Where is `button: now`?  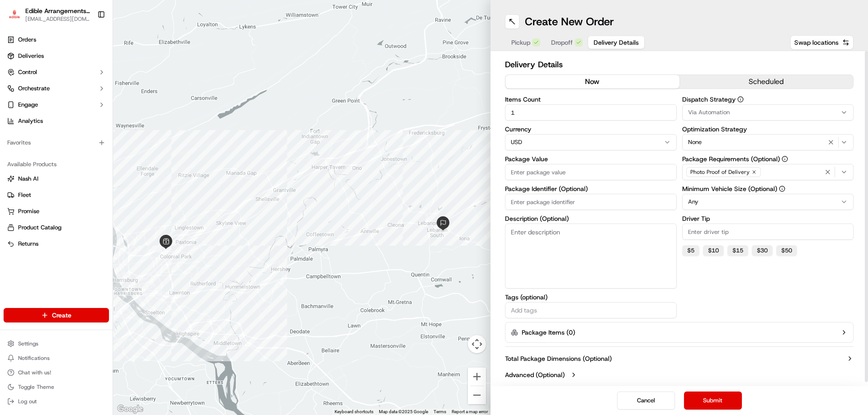 button: now is located at coordinates (592, 82).